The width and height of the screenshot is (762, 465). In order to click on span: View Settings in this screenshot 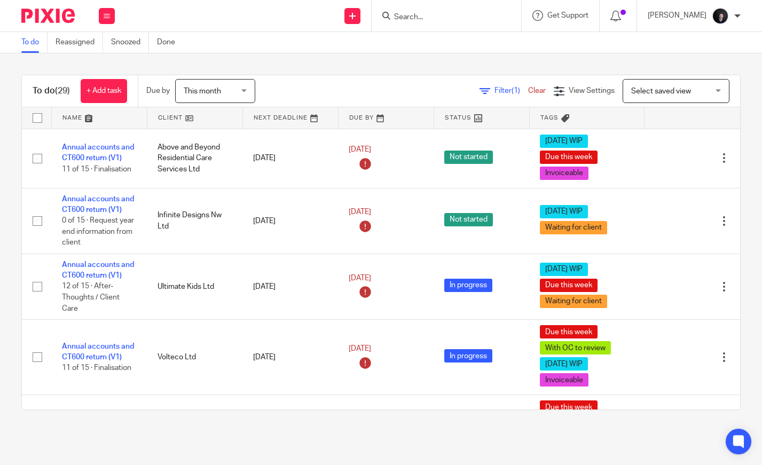, I will do `click(592, 91)`.